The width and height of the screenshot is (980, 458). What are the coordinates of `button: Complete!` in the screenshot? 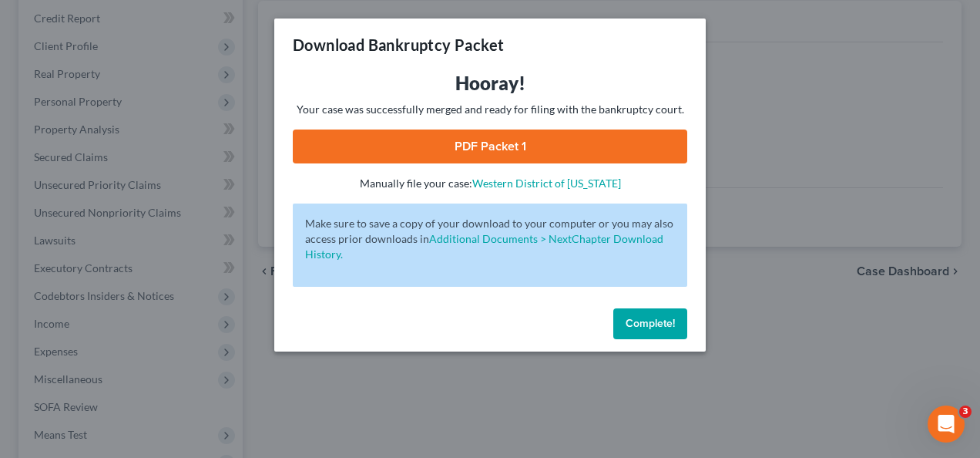 It's located at (651, 324).